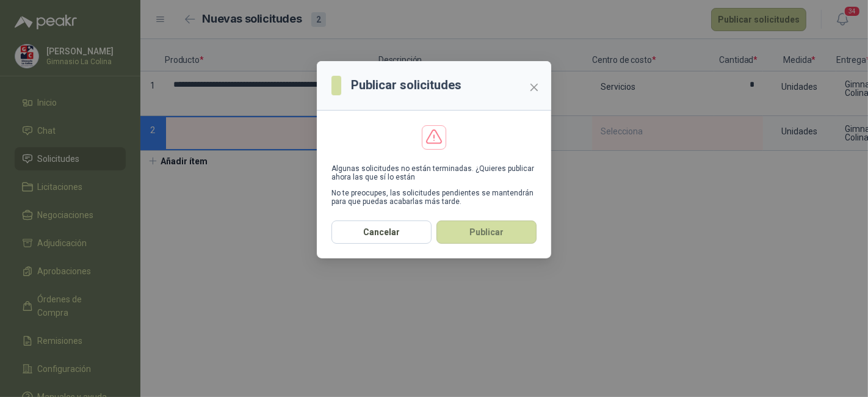 This screenshot has width=868, height=397. I want to click on button: Publicar, so click(487, 232).